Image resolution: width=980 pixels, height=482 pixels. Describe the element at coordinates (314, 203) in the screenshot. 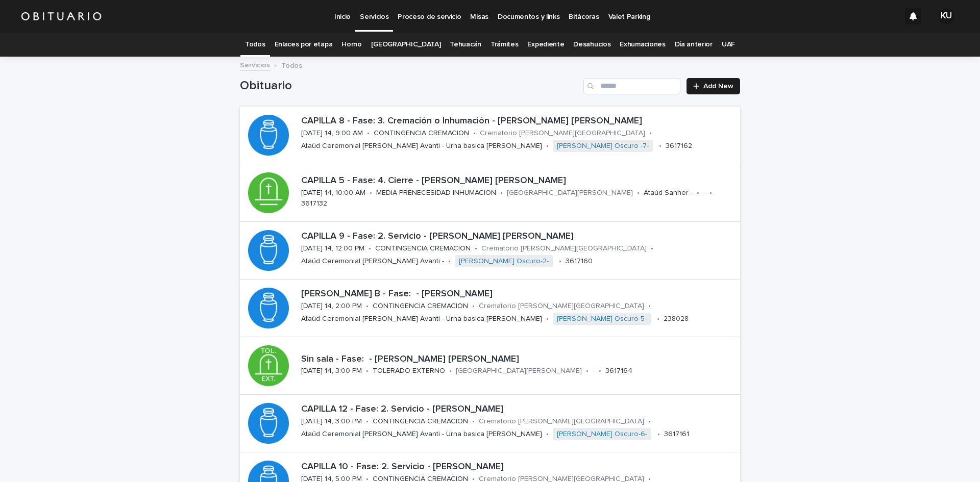

I see `p: 3617132` at that location.